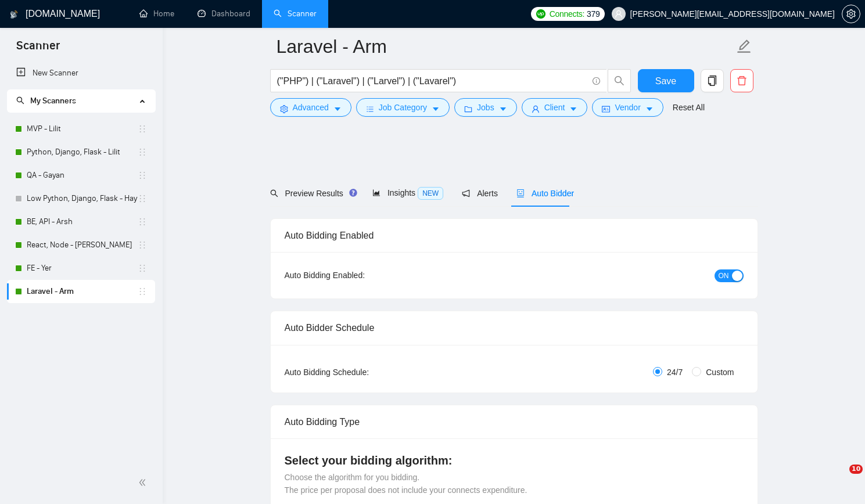 This screenshot has width=865, height=504. I want to click on span: 24/7, so click(675, 372).